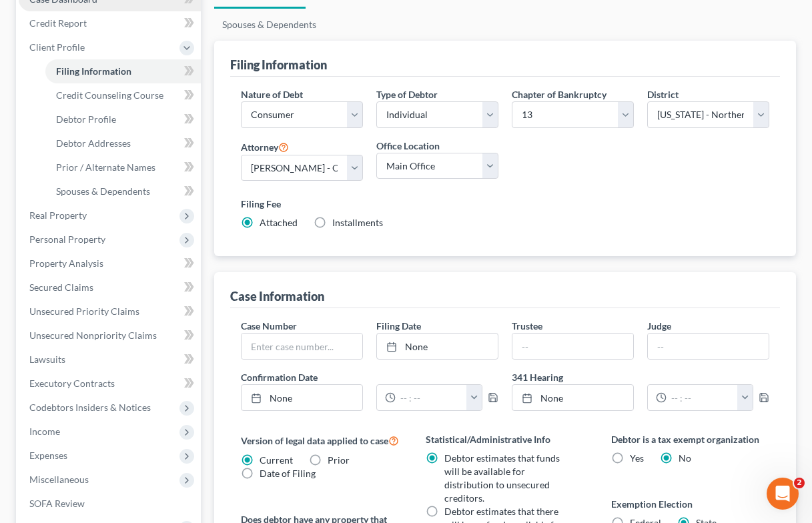 The width and height of the screenshot is (812, 523). I want to click on span: Client Profile, so click(57, 47).